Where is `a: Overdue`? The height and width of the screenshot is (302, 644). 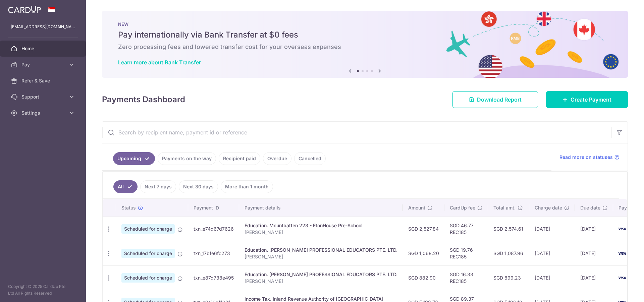
a: Overdue is located at coordinates (277, 159).